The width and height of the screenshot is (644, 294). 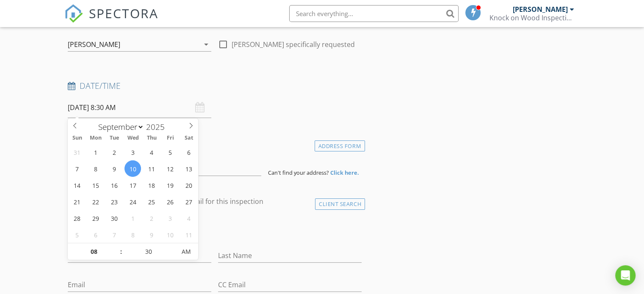 I want to click on div: Knock on Wood Inspections, so click(x=532, y=18).